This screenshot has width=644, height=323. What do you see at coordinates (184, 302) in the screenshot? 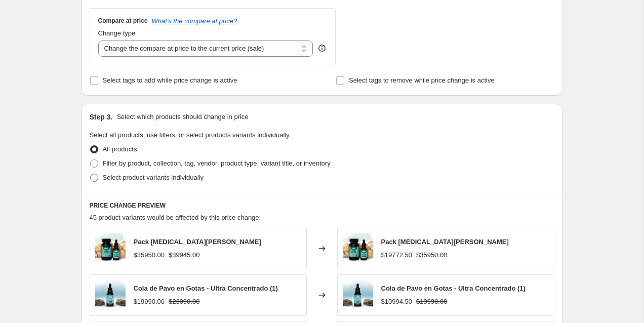
I see `strike: $23090.00` at bounding box center [184, 302].